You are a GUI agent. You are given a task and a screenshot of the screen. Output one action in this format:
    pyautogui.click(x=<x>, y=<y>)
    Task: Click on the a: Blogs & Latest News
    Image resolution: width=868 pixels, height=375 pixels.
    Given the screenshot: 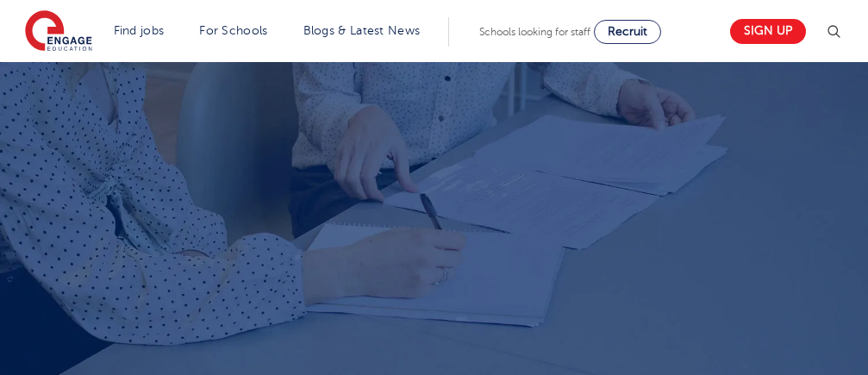 What is the action you would take?
    pyautogui.click(x=362, y=31)
    